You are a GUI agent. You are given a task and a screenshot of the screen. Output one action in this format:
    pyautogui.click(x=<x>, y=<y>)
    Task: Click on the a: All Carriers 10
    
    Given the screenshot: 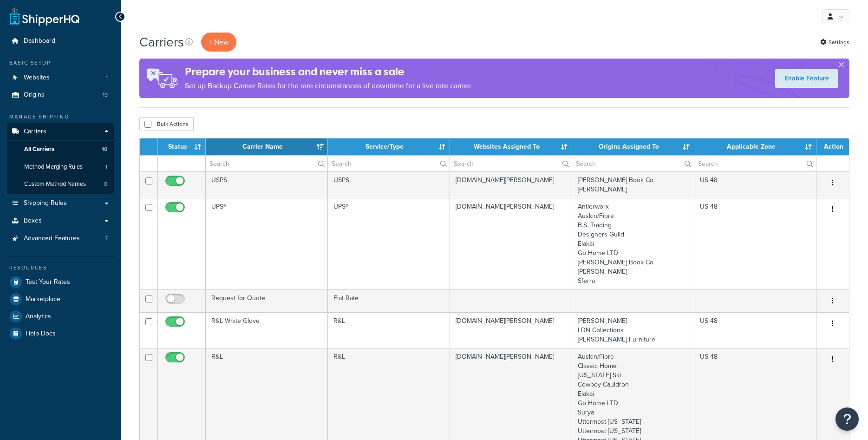 What is the action you would take?
    pyautogui.click(x=61, y=149)
    